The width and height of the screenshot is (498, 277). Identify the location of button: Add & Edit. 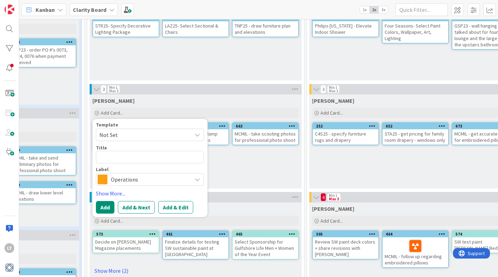
(176, 208).